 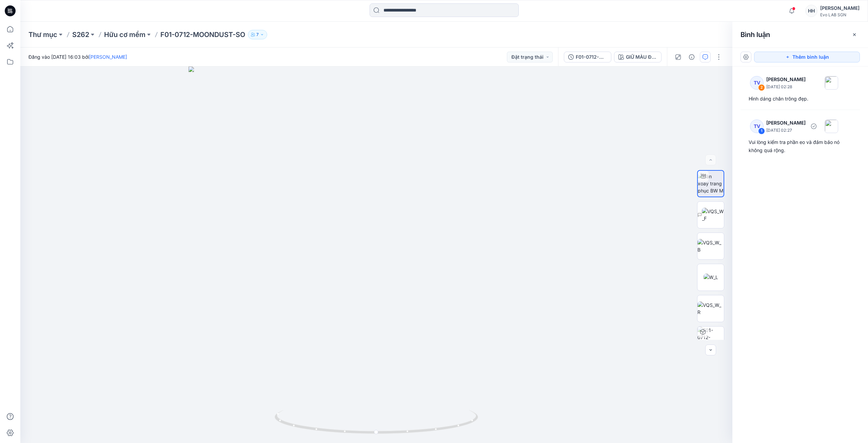 I want to click on font: S262, so click(x=81, y=34).